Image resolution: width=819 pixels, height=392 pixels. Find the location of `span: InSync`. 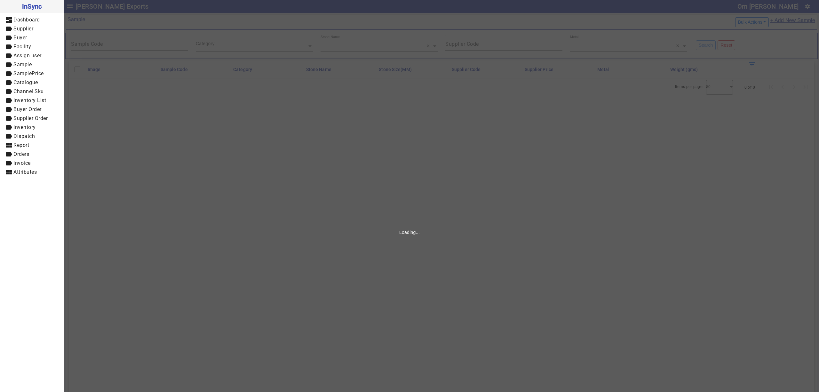

span: InSync is located at coordinates (32, 6).